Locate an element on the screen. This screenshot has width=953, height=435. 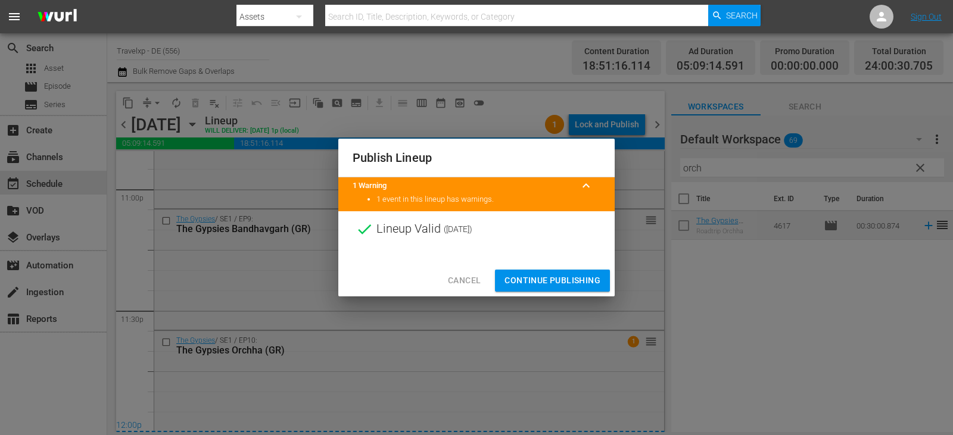
button: Cancel is located at coordinates (464, 281).